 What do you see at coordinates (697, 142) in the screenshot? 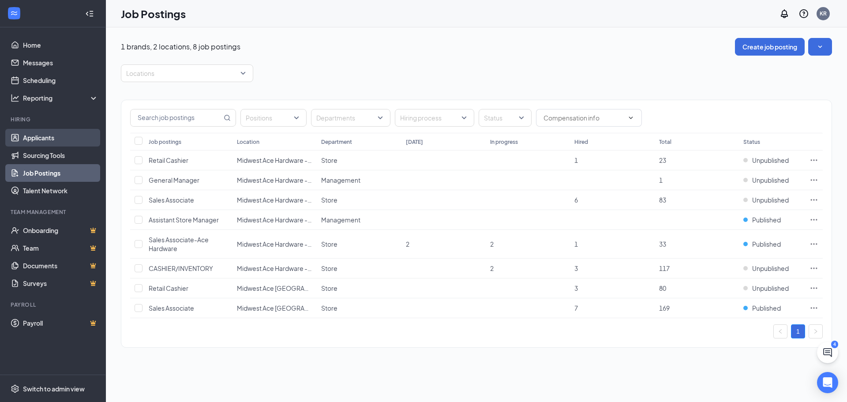
I see `th: Total` at bounding box center [697, 142].